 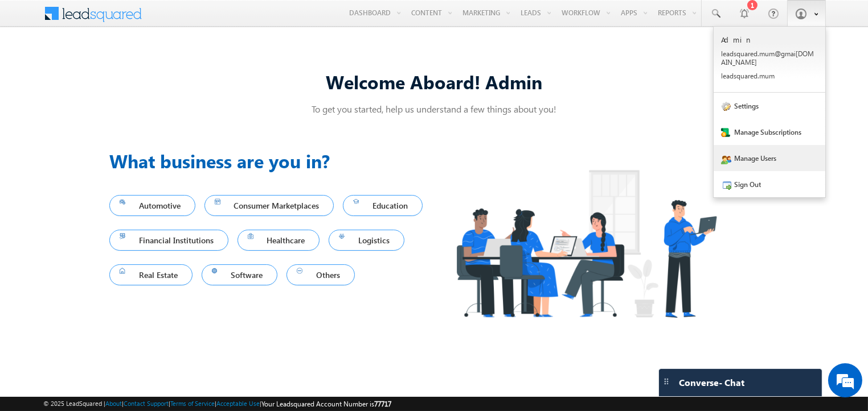 What do you see at coordinates (238, 403) in the screenshot?
I see `a: Acceptable Use` at bounding box center [238, 403].